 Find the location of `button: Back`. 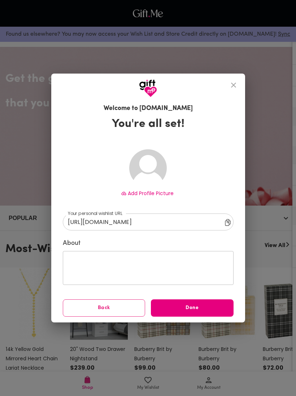

button: Back is located at coordinates (104, 308).